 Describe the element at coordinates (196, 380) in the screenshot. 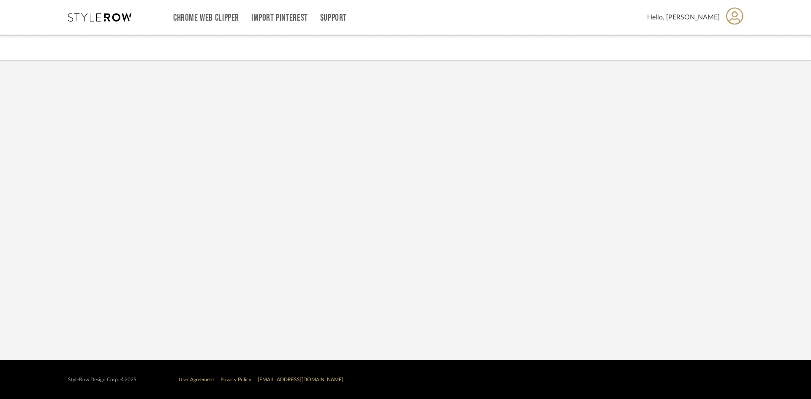

I see `a: User Agreement` at that location.